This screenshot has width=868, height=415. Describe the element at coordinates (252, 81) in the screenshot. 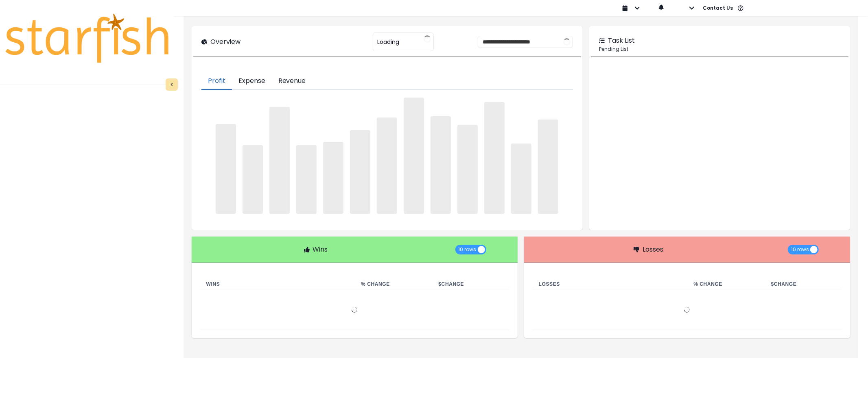

I see `button: Expense` at that location.